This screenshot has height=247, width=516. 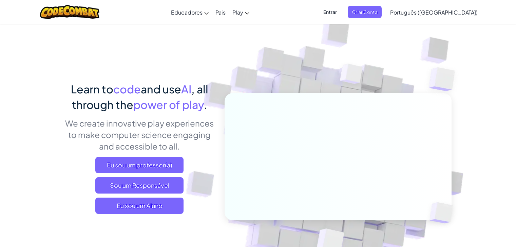 What do you see at coordinates (69, 12) in the screenshot?
I see `img: CodeCombat logo` at bounding box center [69, 12].